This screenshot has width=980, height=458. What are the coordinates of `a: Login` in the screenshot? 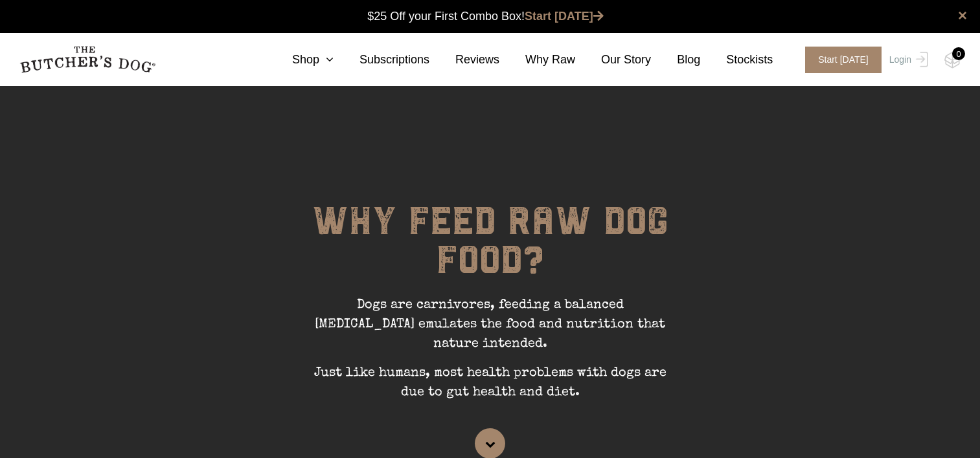 It's located at (907, 59).